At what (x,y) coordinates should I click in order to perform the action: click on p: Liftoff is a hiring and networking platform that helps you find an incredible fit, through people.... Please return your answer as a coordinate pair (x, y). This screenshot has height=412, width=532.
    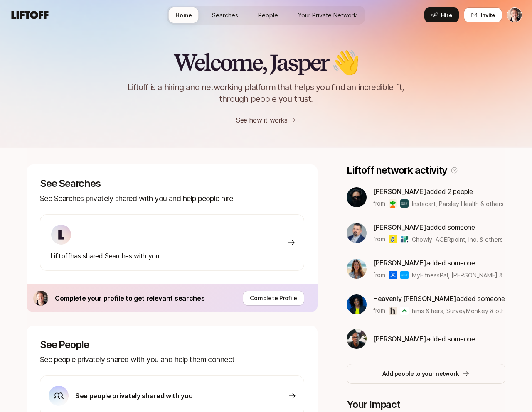
    Looking at the image, I should click on (266, 93).